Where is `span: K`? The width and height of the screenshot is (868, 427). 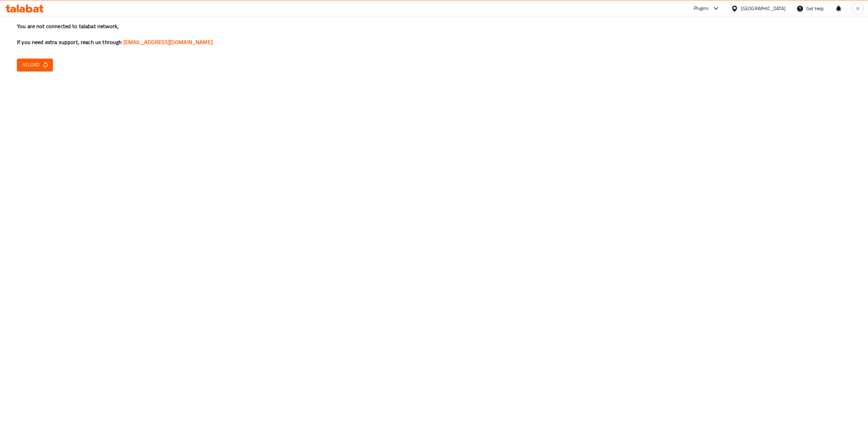 span: K is located at coordinates (857, 9).